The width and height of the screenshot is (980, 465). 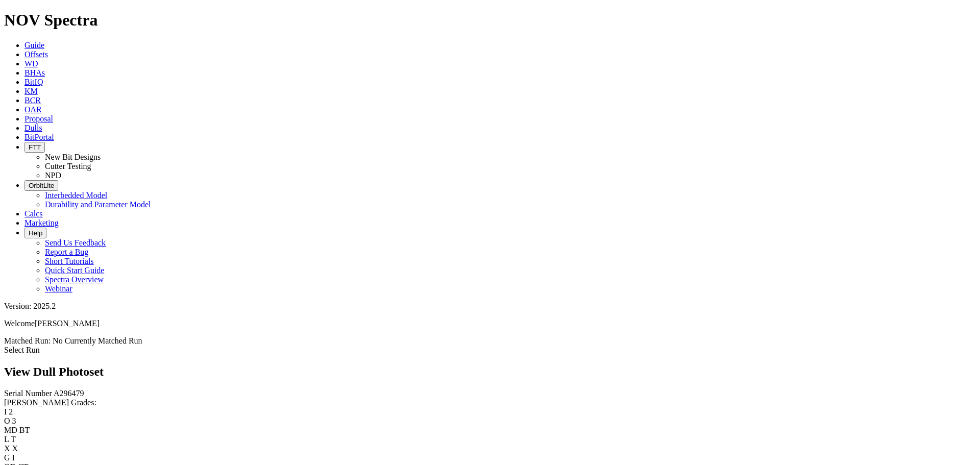 What do you see at coordinates (24, 430) in the screenshot?
I see `span: BT` at bounding box center [24, 430].